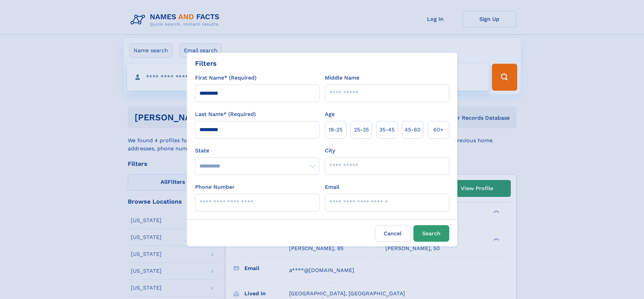  I want to click on button: Search, so click(431, 233).